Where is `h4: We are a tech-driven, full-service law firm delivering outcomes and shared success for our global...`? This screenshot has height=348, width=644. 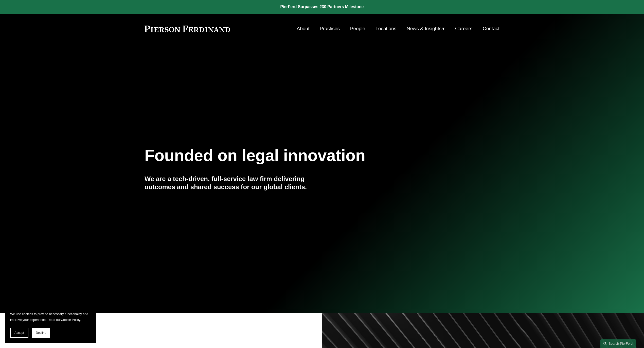 h4: We are a tech-driven, full-service law firm delivering outcomes and shared success for our global... is located at coordinates (233, 183).